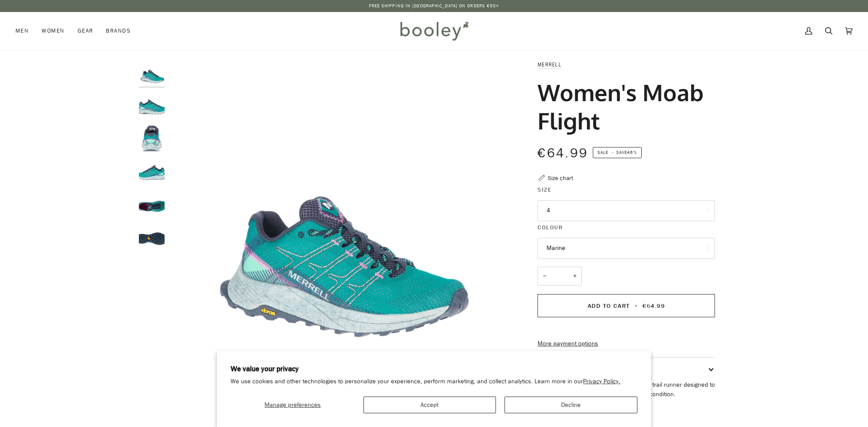 Image resolution: width=868 pixels, height=427 pixels. I want to click on button: Decline, so click(571, 404).